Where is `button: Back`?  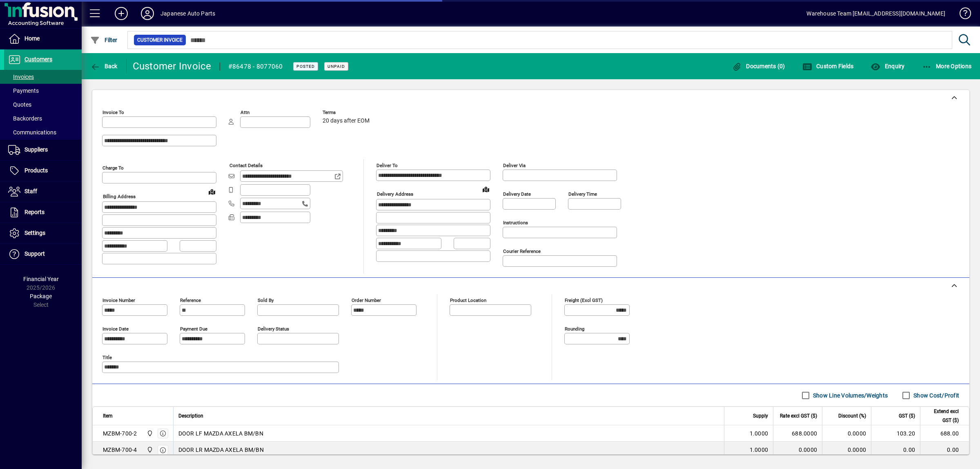
button: Back is located at coordinates (104, 66).